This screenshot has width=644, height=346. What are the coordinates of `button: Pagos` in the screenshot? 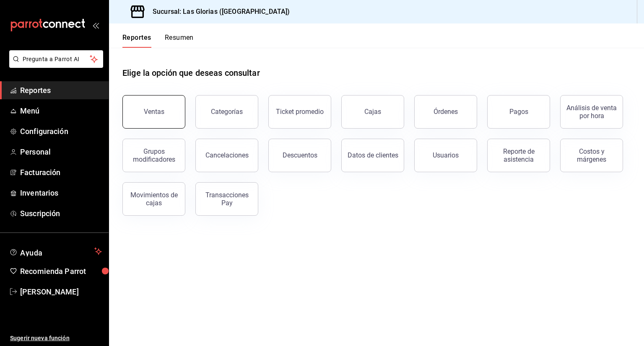 It's located at (518, 112).